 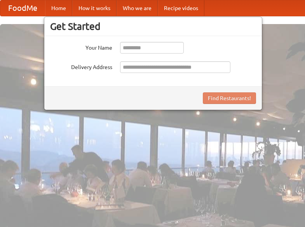 What do you see at coordinates (137, 8) in the screenshot?
I see `a: Who we are` at bounding box center [137, 8].